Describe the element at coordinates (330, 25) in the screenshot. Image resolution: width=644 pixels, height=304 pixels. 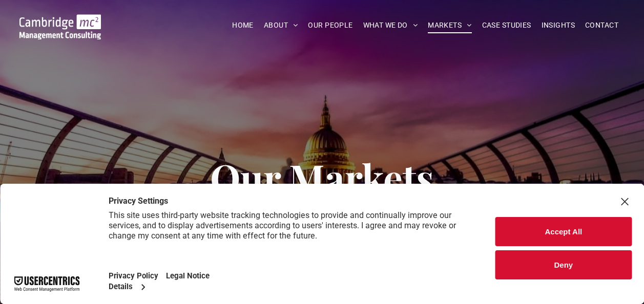
I see `a: OUR PEOPLE` at that location.